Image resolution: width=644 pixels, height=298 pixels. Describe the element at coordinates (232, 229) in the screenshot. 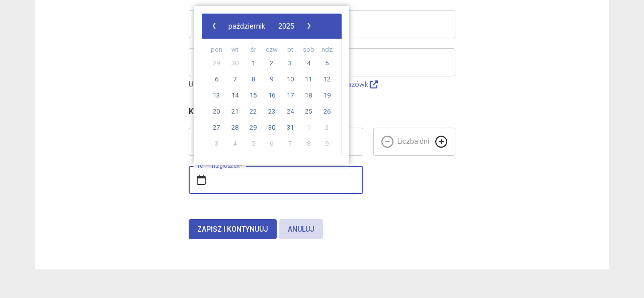

I see `button: Zapisz i kontynuuj` at that location.